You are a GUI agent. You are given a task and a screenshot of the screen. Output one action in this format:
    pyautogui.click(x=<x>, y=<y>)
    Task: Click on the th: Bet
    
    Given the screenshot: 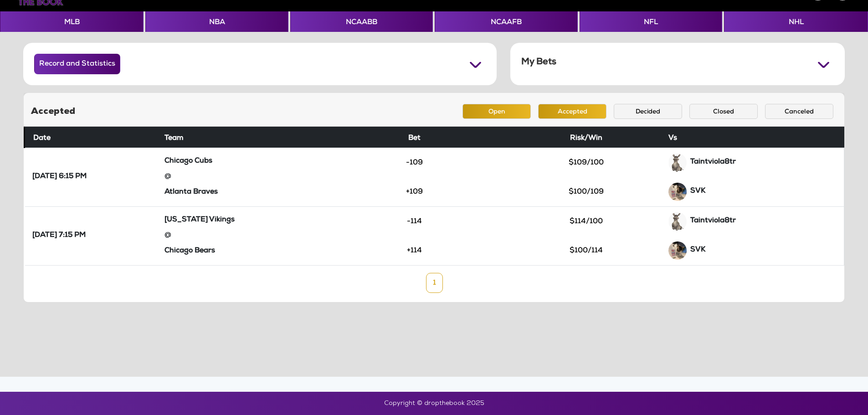 What is the action you would take?
    pyautogui.click(x=415, y=137)
    